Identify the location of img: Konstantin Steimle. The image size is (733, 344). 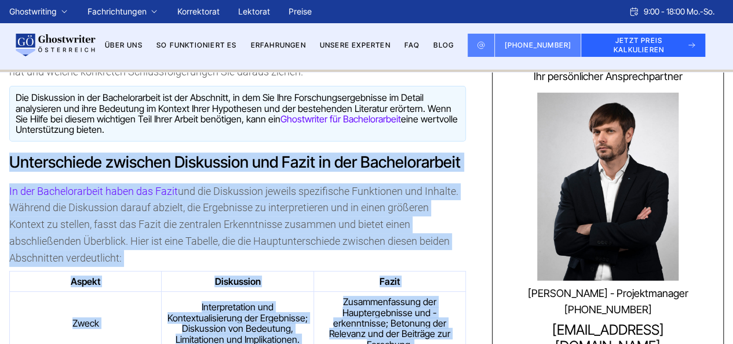
(608, 187).